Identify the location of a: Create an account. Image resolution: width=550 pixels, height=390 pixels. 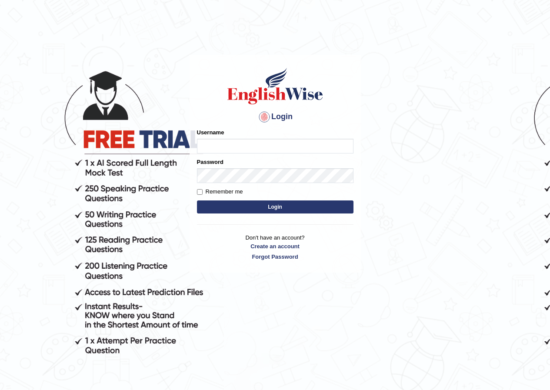
(275, 246).